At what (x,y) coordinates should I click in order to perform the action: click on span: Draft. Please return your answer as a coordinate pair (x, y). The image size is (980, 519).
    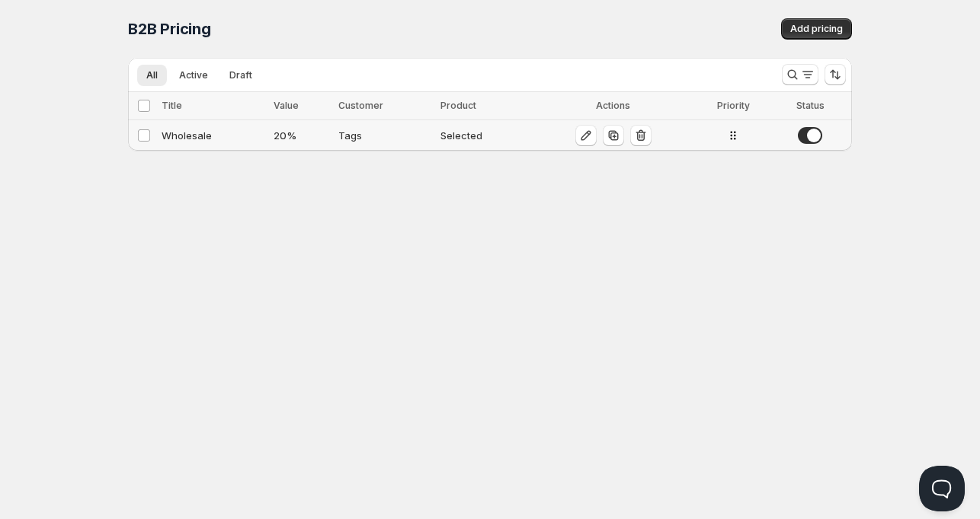
    Looking at the image, I should click on (241, 76).